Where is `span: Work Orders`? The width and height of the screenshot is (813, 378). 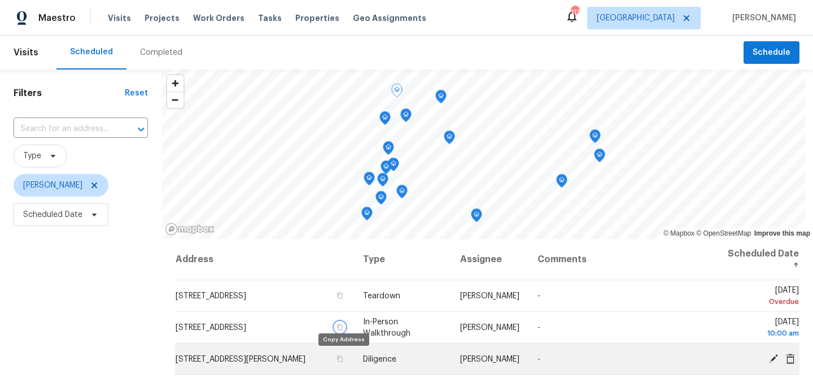 span: Work Orders is located at coordinates (219, 18).